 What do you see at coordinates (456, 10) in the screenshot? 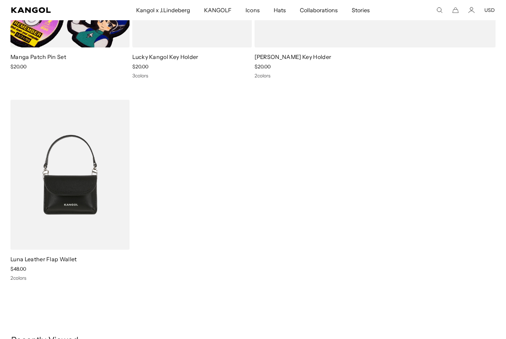
I see `button: Cart` at bounding box center [456, 10].